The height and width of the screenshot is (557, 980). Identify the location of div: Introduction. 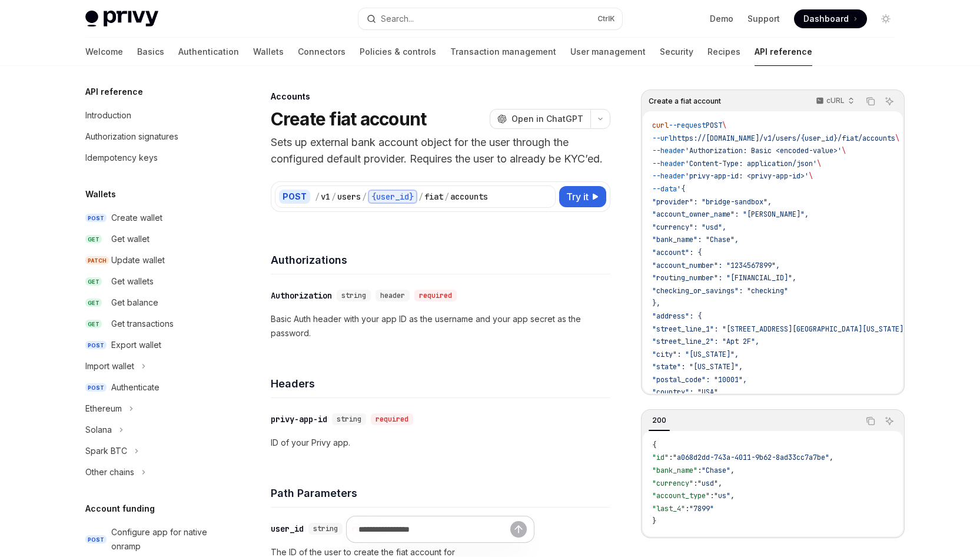
(108, 116).